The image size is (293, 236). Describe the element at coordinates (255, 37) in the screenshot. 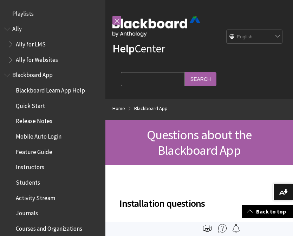

I see `select: Site Language Selector` at that location.